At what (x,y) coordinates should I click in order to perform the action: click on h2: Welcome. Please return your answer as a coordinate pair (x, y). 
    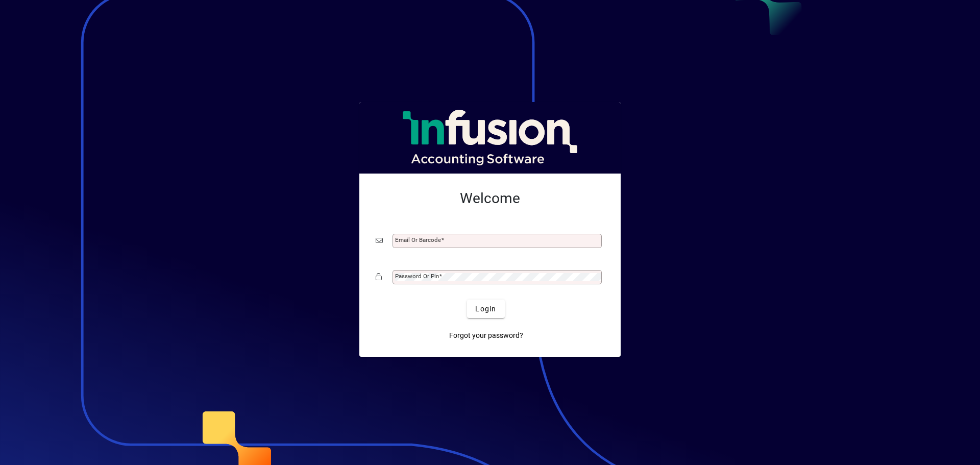
    Looking at the image, I should click on (490, 198).